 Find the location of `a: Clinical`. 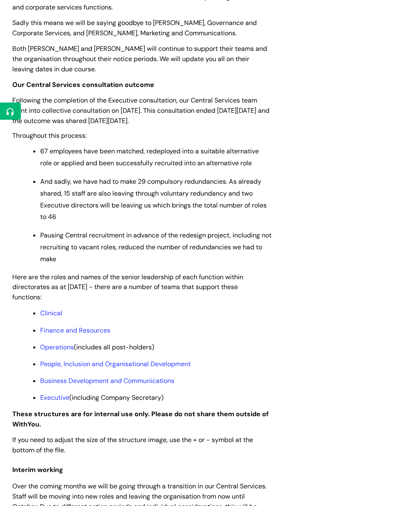

a: Clinical is located at coordinates (51, 313).